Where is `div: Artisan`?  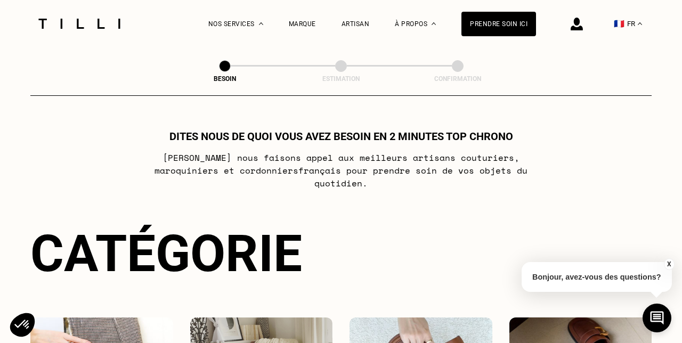 div: Artisan is located at coordinates (355, 24).